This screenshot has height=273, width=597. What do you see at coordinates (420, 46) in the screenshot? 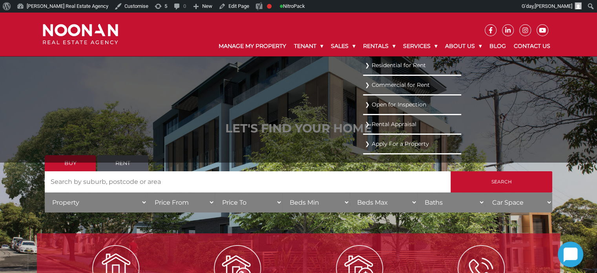
I see `a: Services` at bounding box center [420, 46].